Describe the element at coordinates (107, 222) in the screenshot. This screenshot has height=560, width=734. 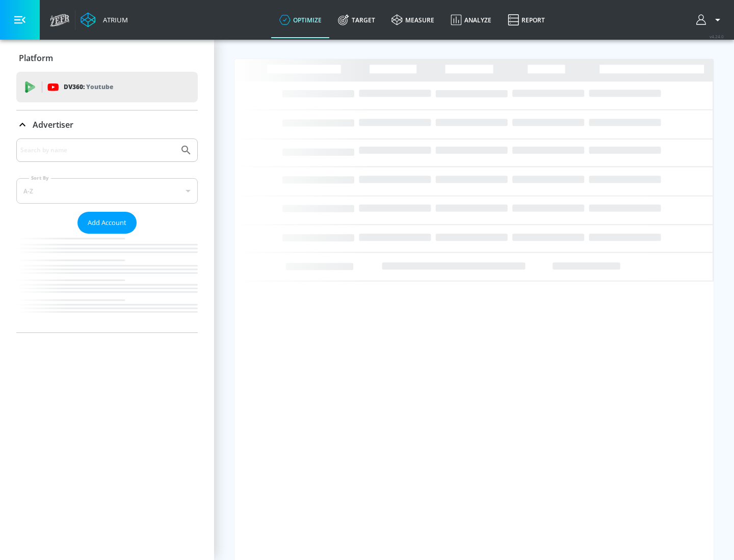
I see `span: Add Account` at that location.